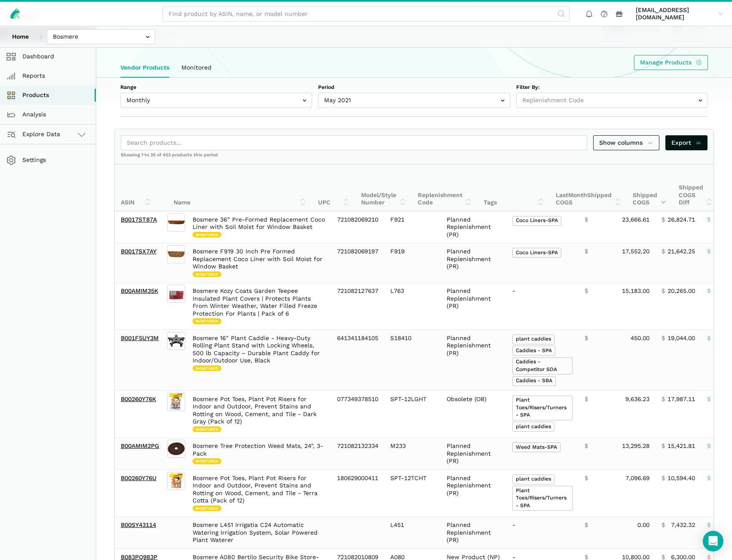 Image resolution: width=732 pixels, height=560 pixels. Describe the element at coordinates (612, 100) in the screenshot. I see `input: Replenishment Code` at that location.